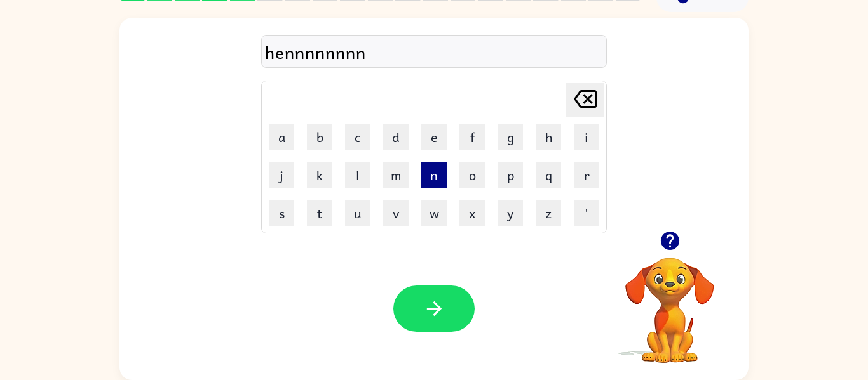 The width and height of the screenshot is (868, 380). What do you see at coordinates (282, 175) in the screenshot?
I see `button: j` at bounding box center [282, 175].